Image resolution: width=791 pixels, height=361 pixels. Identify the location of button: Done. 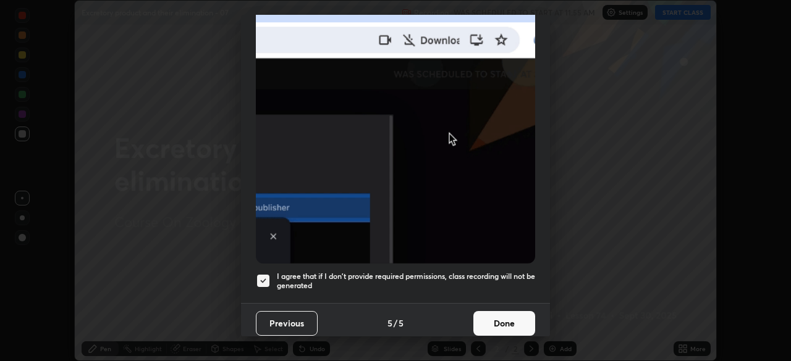
(504, 324).